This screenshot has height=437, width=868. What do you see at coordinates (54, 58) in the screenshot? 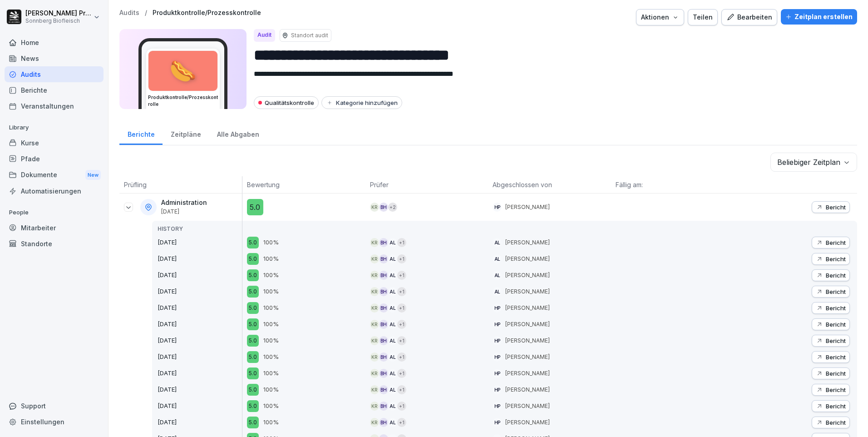
I see `div: News` at bounding box center [54, 58].